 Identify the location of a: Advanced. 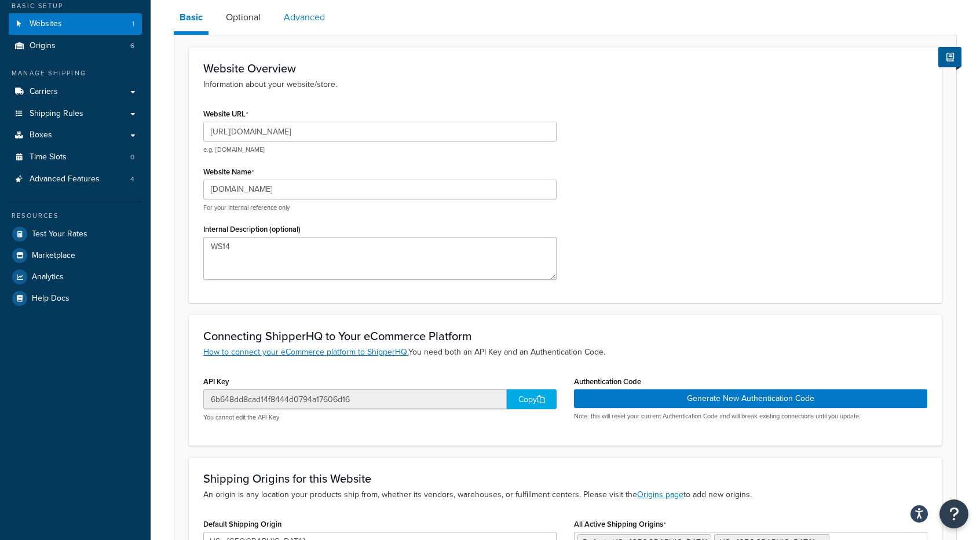
(304, 17).